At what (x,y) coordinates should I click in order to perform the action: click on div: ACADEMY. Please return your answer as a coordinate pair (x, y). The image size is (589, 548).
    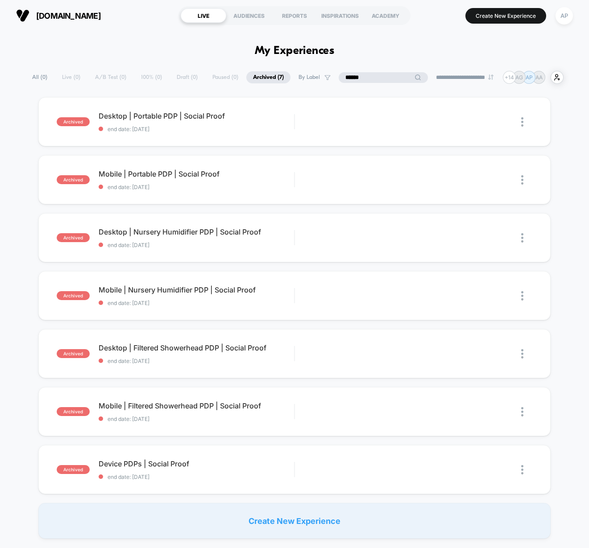
    Looking at the image, I should click on (386, 16).